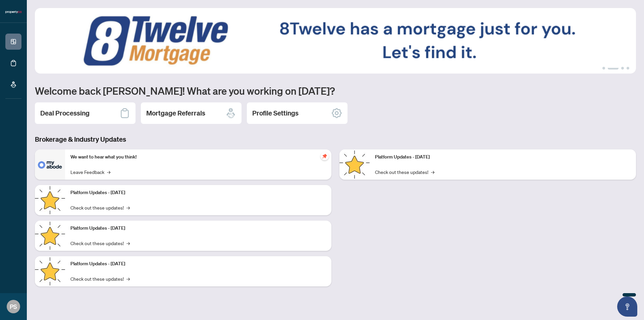  What do you see at coordinates (355, 164) in the screenshot?
I see `img: Platform Updates - June 23, 2025` at bounding box center [355, 164].